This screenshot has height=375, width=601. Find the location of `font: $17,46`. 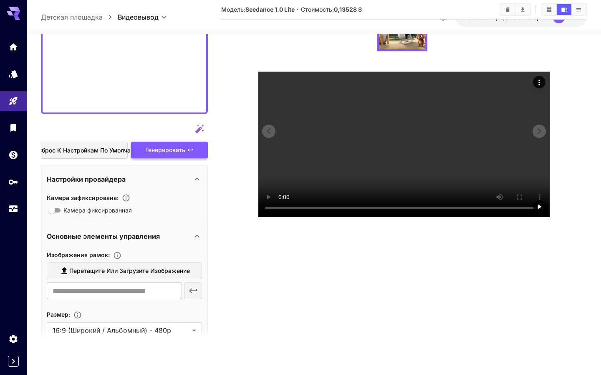

font: $17,46 is located at coordinates (536, 17).